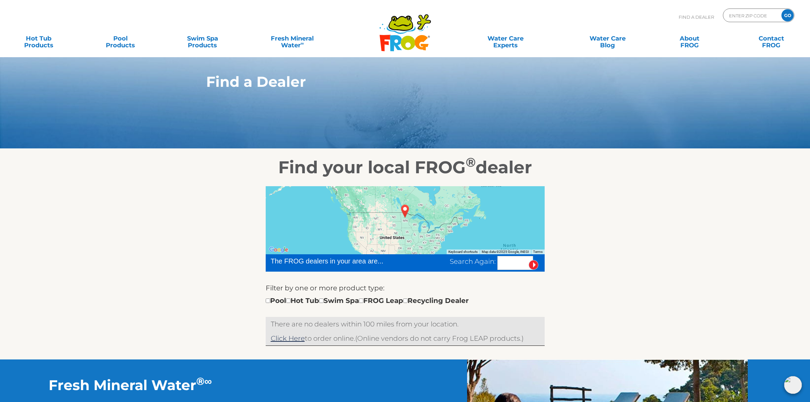 This screenshot has width=810, height=402. What do you see at coordinates (313, 338) in the screenshot?
I see `span: to order online.` at bounding box center [313, 338].